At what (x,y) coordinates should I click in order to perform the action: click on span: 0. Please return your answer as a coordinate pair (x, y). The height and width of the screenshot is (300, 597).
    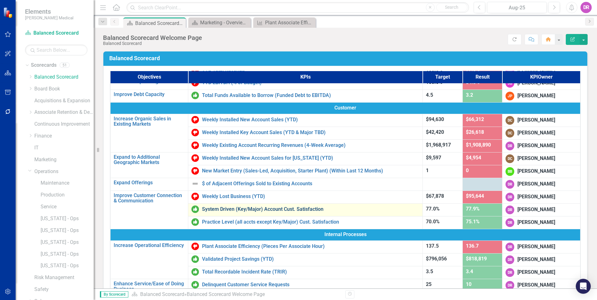
    Looking at the image, I should click on (467, 170).